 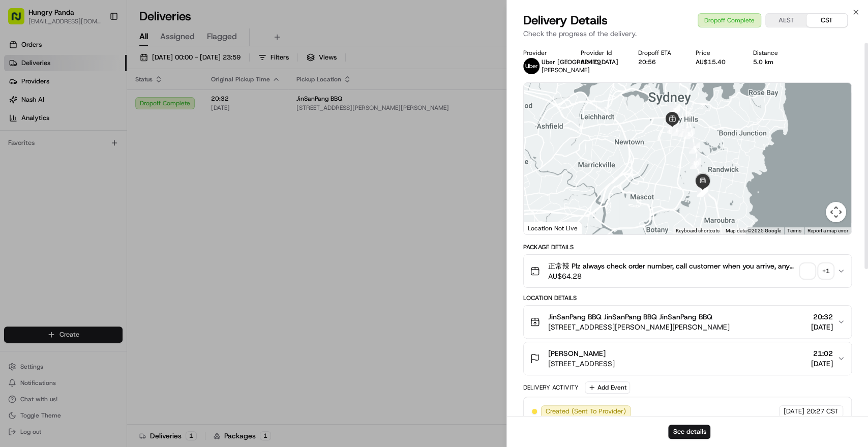 What do you see at coordinates (171, 136) in the screenshot?
I see `button: See all` at bounding box center [171, 136].